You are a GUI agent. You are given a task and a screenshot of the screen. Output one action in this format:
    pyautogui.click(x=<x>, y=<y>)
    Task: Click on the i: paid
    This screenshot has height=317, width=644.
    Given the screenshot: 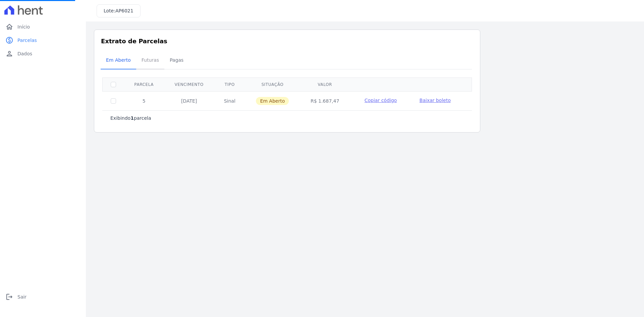 What is the action you would take?
    pyautogui.click(x=9, y=40)
    